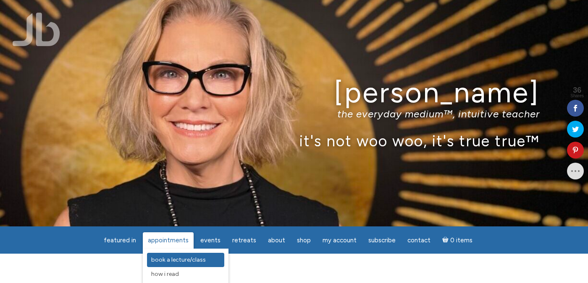 This screenshot has width=588, height=283. Describe the element at coordinates (461, 240) in the screenshot. I see `span: 0 items` at that location.